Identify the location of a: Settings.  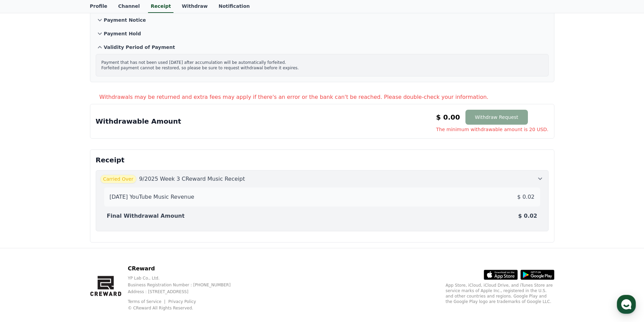
(109, 224).